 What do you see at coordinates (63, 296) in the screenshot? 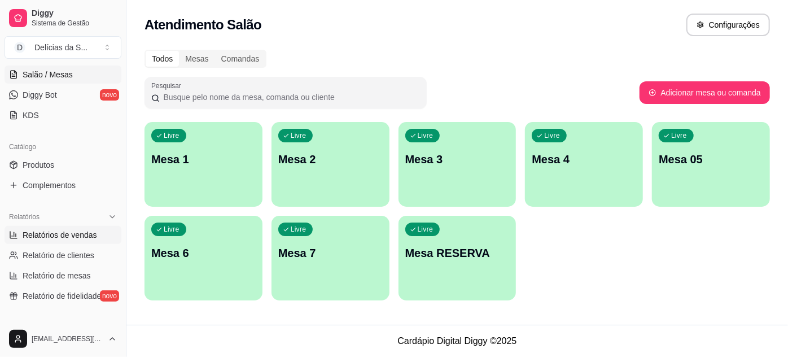
I see `a: Relatório de fidelidadenovo` at bounding box center [63, 296].